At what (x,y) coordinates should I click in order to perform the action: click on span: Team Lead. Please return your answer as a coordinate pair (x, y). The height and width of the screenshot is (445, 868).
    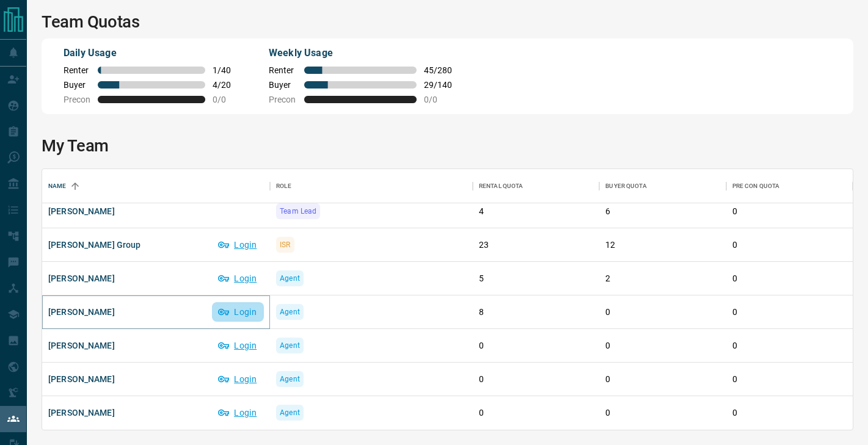
    Looking at the image, I should click on (298, 211).